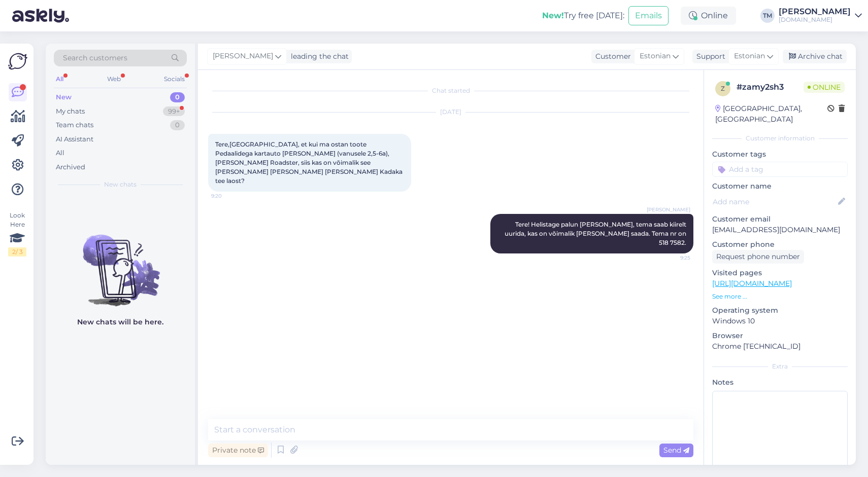 The width and height of the screenshot is (868, 477). What do you see at coordinates (780, 245) in the screenshot?
I see `p: Customer phone` at bounding box center [780, 245].